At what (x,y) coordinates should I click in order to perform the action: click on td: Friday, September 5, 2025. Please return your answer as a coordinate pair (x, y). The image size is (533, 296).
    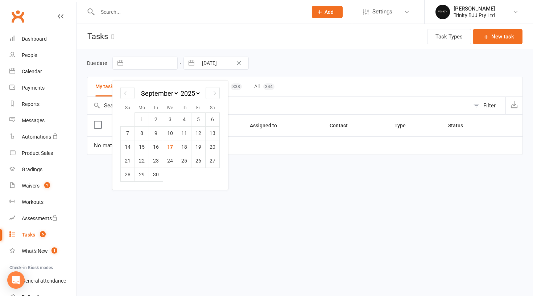
    Looking at the image, I should click on (198, 119).